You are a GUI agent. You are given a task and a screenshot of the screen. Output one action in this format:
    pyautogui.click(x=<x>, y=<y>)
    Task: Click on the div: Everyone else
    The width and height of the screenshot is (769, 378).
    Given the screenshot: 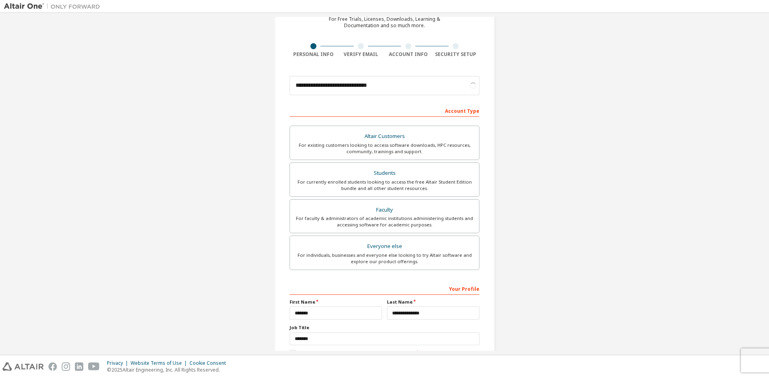 What is the action you would take?
    pyautogui.click(x=384, y=247)
    